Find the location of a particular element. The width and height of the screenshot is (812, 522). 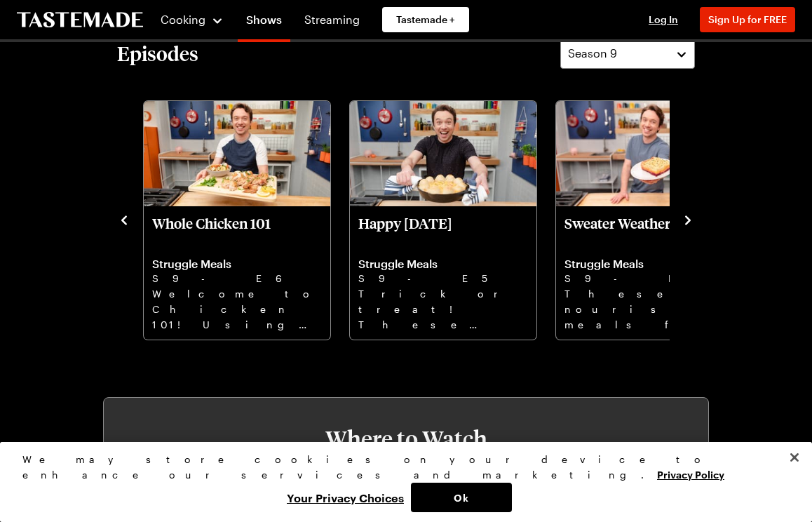

button: Cooking is located at coordinates (191, 20).